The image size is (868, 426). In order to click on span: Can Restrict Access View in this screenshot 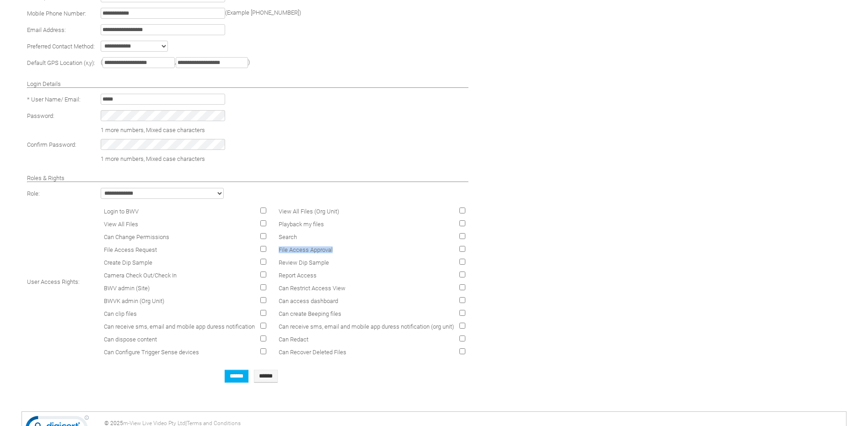, I will do `click(312, 289)`.